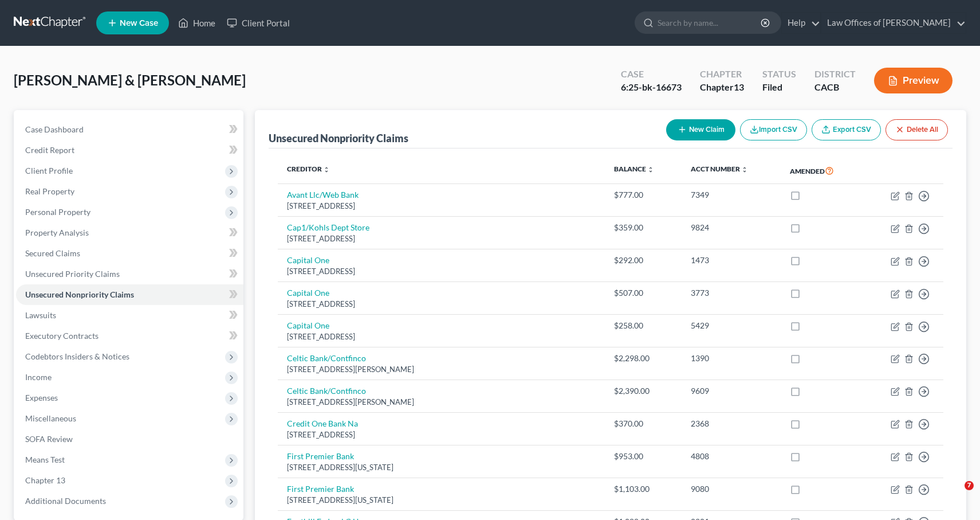  What do you see at coordinates (731, 228) in the screenshot?
I see `div: 9824` at bounding box center [731, 228].